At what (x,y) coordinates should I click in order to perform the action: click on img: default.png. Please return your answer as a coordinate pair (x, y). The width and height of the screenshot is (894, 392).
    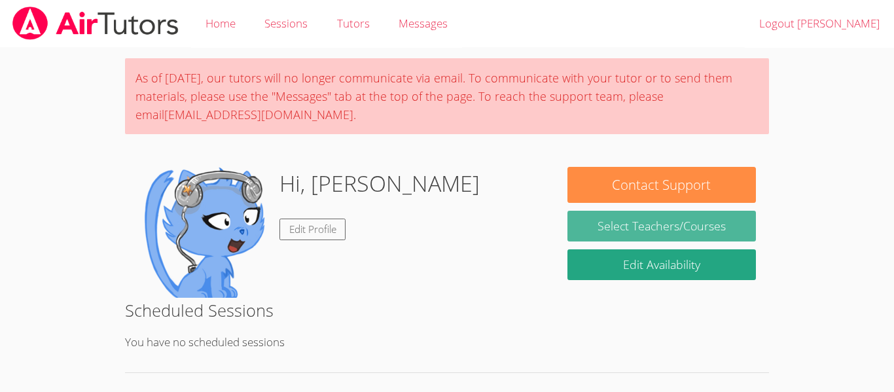
    Looking at the image, I should click on (204, 232).